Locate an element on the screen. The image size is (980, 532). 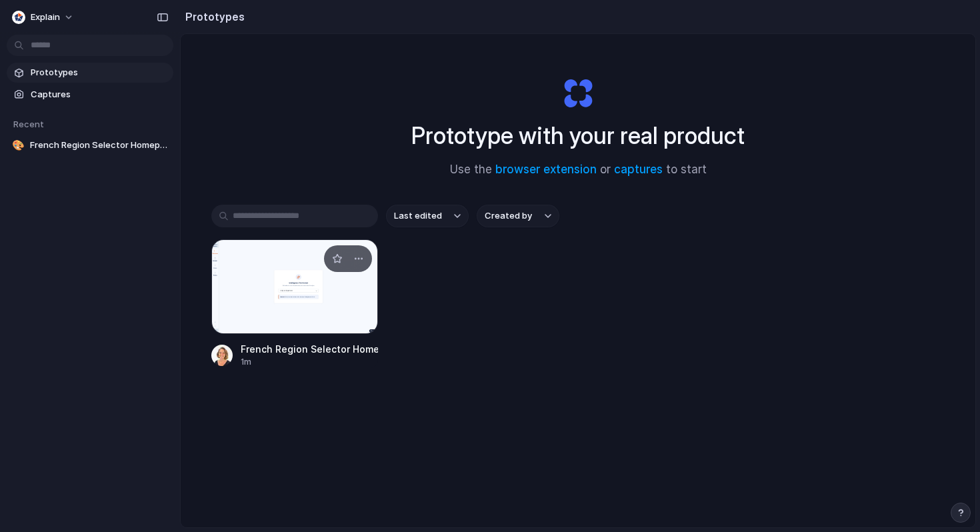
span: French Region Selector Homepage is located at coordinates (98, 145).